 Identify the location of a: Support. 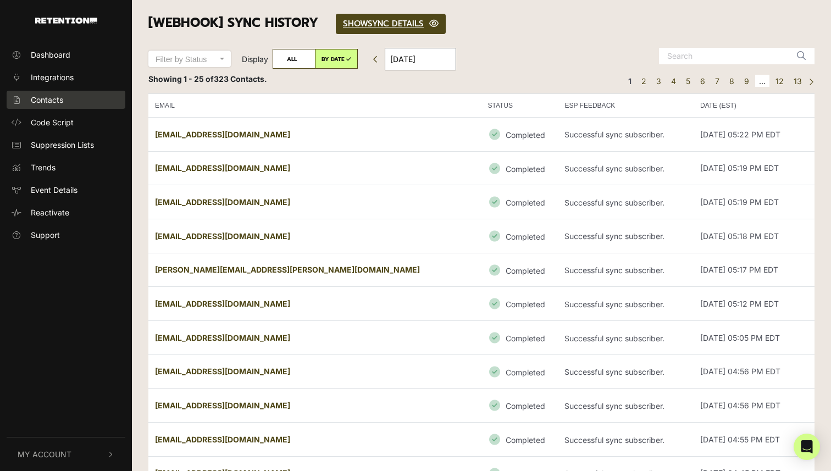
(66, 235).